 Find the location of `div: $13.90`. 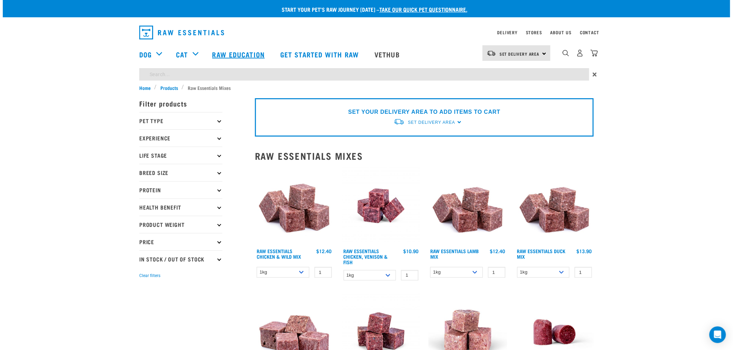

div: $13.90 is located at coordinates (584, 251).